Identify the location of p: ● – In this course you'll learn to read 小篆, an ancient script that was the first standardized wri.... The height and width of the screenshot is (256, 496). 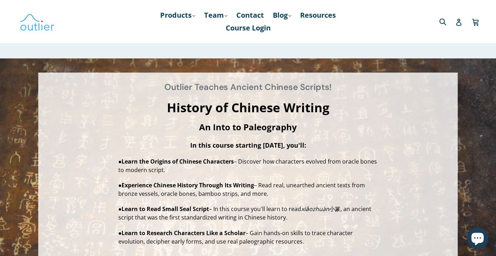
(248, 213).